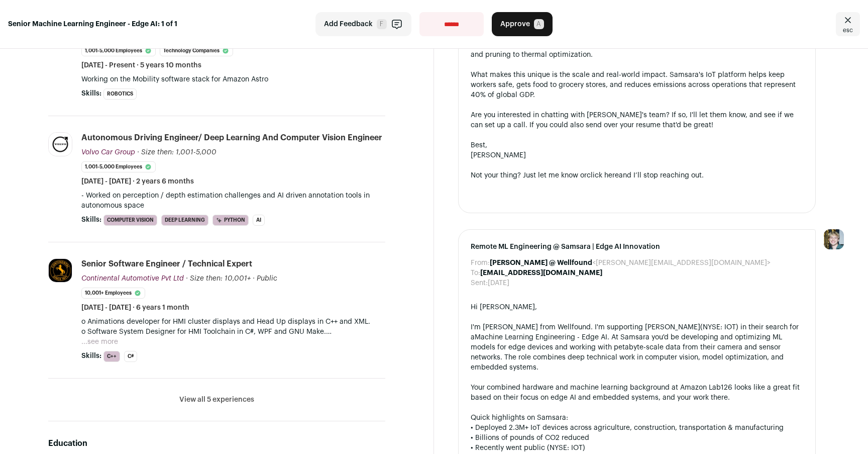 The height and width of the screenshot is (454, 868). I want to click on button: Add Feedback F, so click(363, 24).